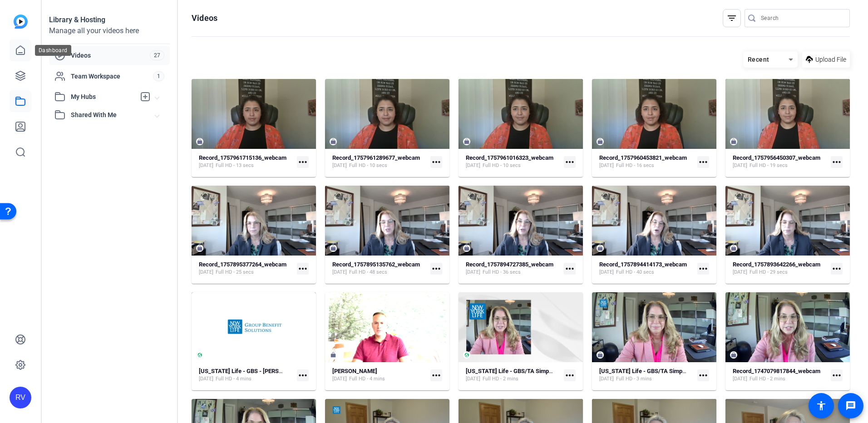  I want to click on mat-icon: accessibility, so click(821, 405).